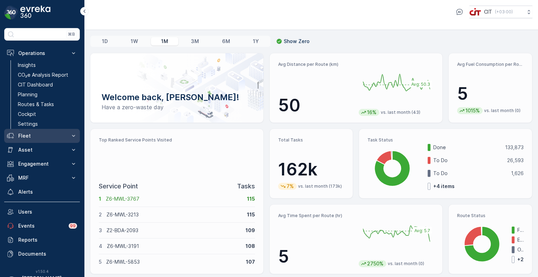 Image resolution: width=538 pixels, height=277 pixels. I want to click on p: CIT Dashboard, so click(35, 85).